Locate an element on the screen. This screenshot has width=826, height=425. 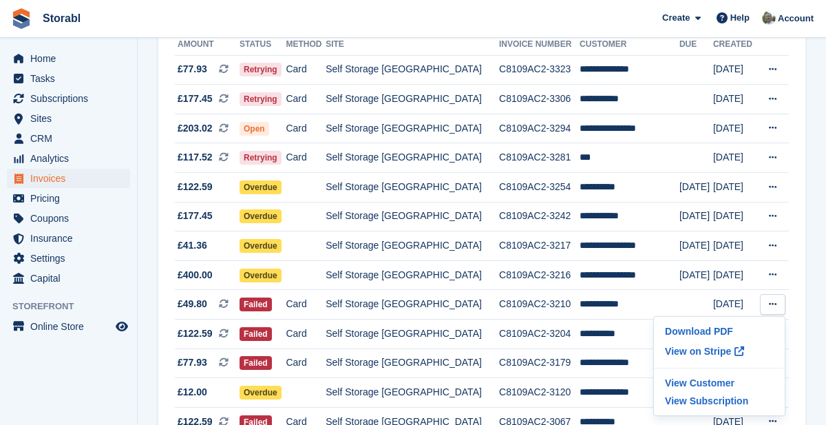
span: Subscriptions is located at coordinates (72, 98).